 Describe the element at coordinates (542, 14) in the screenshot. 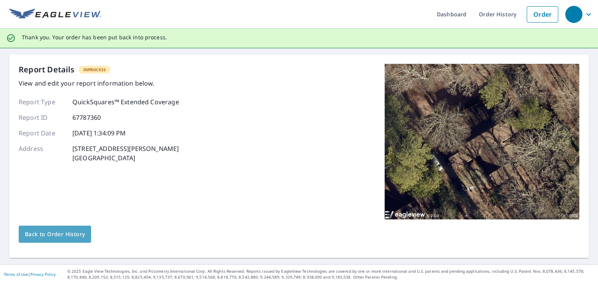

I see `a: Order` at that location.